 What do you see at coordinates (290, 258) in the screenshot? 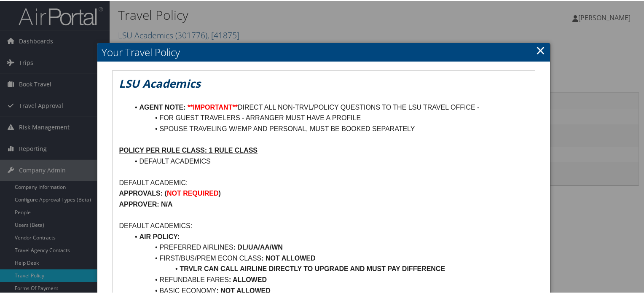
I see `strong: NOT ALLOWED` at bounding box center [290, 258].